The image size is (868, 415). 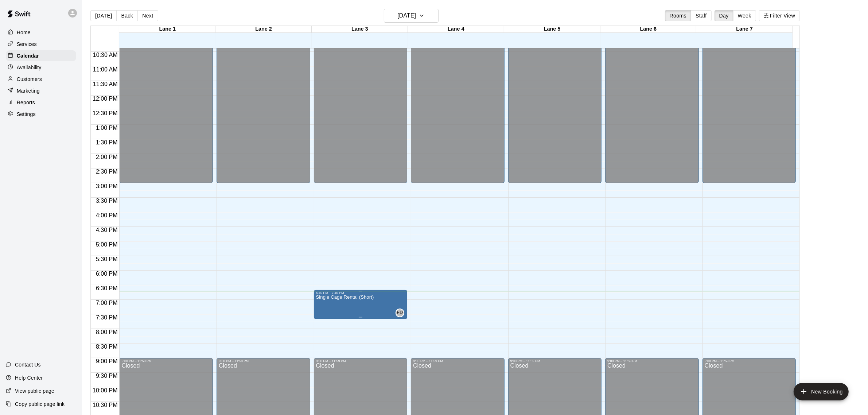 What do you see at coordinates (41, 114) in the screenshot?
I see `div: Settings` at bounding box center [41, 114].